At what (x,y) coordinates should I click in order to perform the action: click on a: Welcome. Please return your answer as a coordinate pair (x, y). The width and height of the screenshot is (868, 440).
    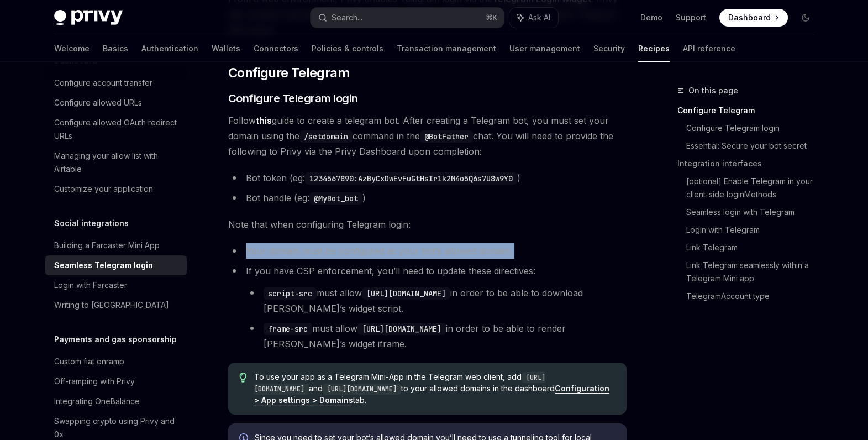
    Looking at the image, I should click on (72, 49).